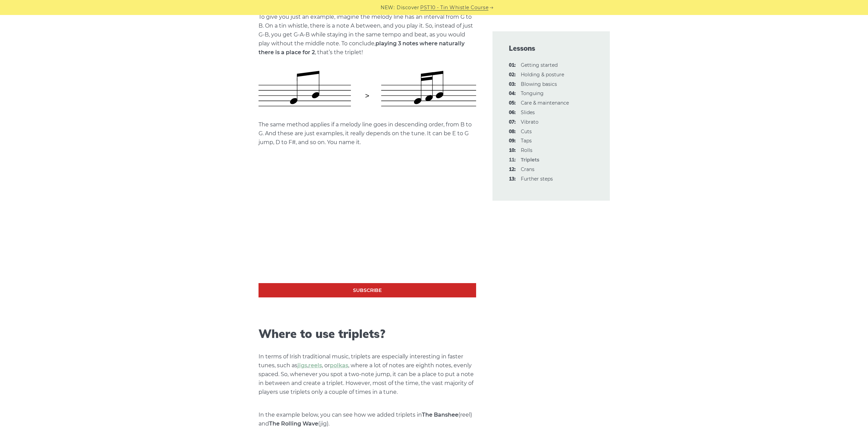 The height and width of the screenshot is (433, 868). I want to click on a: Subscribe, so click(367, 290).